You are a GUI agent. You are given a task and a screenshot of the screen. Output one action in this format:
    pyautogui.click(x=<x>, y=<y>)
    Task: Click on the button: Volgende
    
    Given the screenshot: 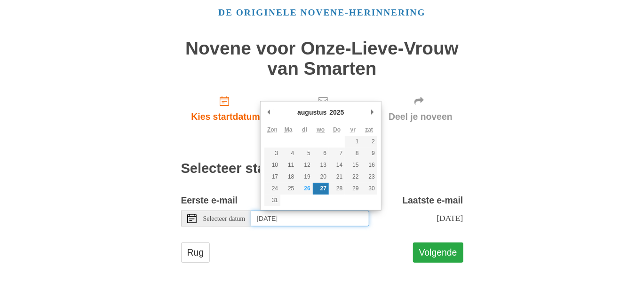 What is the action you would take?
    pyautogui.click(x=438, y=252)
    